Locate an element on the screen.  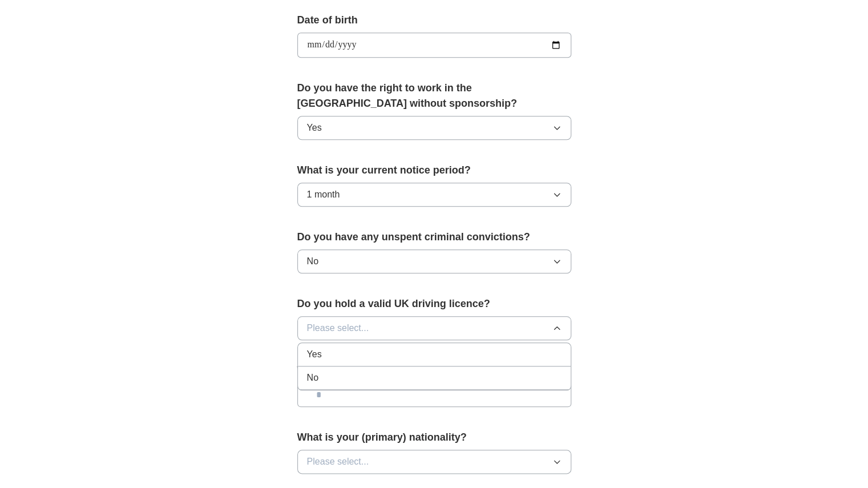
label: What is your (primary) nationality? is located at coordinates (434, 437).